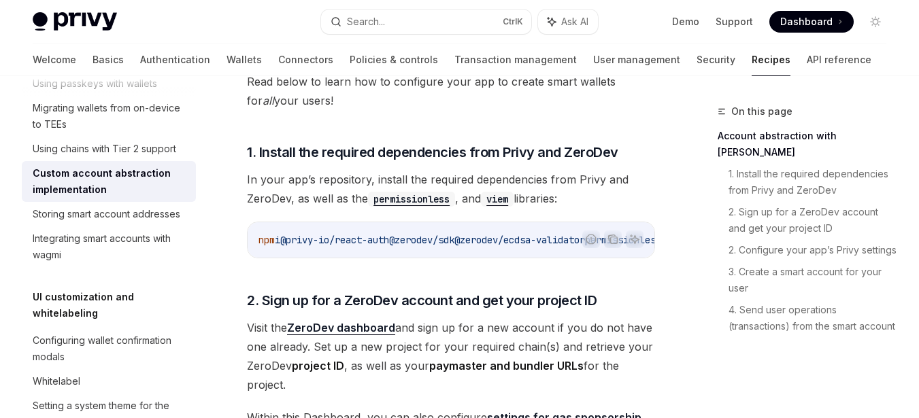  I want to click on code: permissionless, so click(412, 199).